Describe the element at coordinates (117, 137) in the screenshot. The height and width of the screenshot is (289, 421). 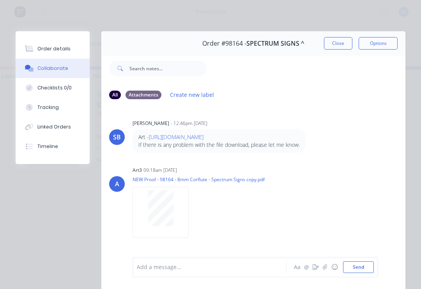
I see `div: SB` at that location.